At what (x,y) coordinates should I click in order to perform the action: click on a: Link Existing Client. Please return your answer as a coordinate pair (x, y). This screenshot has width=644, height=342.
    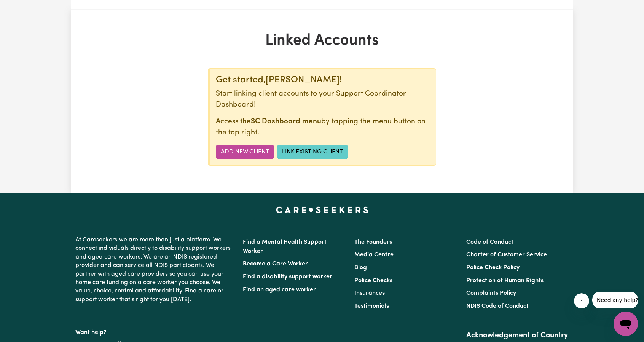
    Looking at the image, I should click on (313, 152).